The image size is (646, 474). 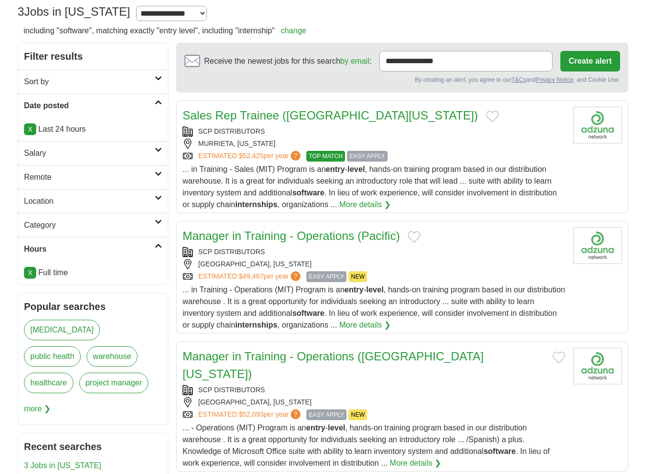 What do you see at coordinates (37, 409) in the screenshot?
I see `span: more ❯` at bounding box center [37, 409].